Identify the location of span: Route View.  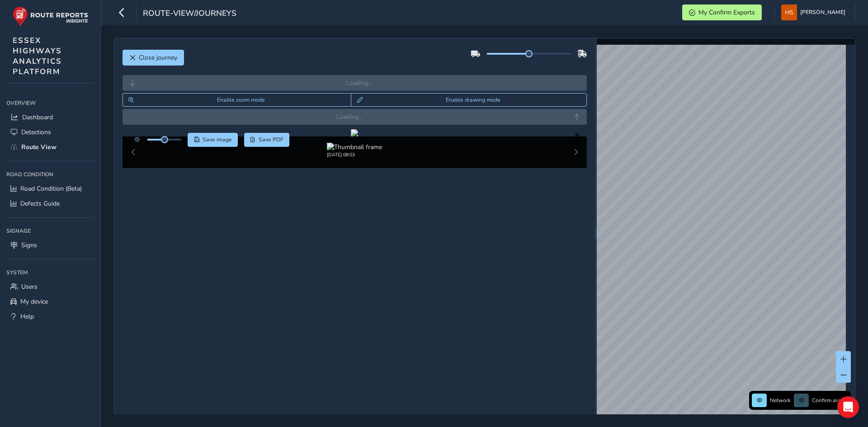
(39, 147).